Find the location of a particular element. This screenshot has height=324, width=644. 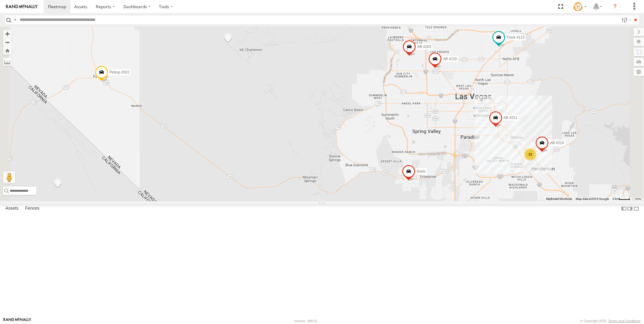

a: Visit our Website is located at coordinates (17, 321).